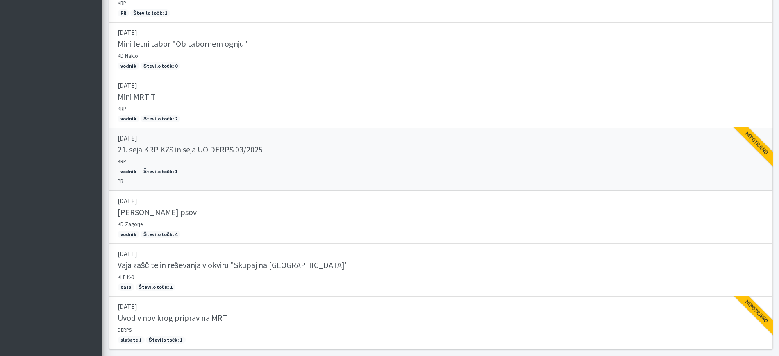  I want to click on span: Število točk: 0, so click(160, 66).